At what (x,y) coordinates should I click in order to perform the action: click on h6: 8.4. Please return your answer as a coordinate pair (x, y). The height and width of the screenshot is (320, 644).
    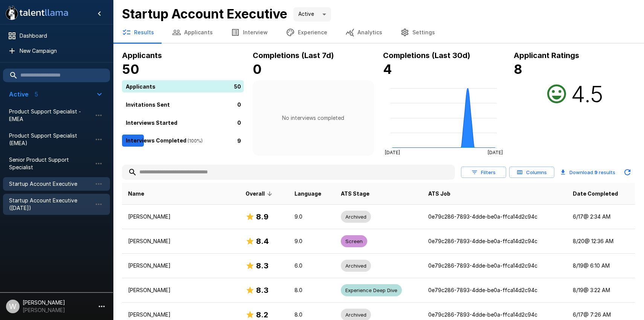
    Looking at the image, I should click on (263, 241).